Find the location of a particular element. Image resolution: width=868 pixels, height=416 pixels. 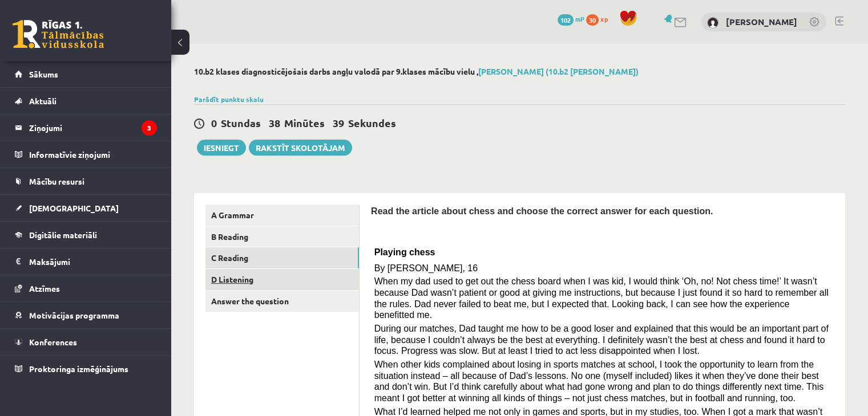

a: 102 mP is located at coordinates (570, 19).